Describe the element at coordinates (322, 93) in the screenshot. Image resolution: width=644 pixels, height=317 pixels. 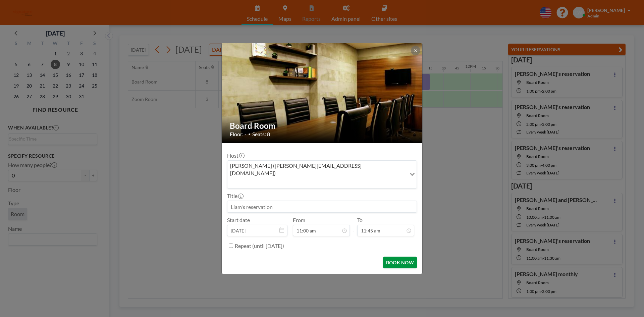
I see `img: 537.jpg` at that location.